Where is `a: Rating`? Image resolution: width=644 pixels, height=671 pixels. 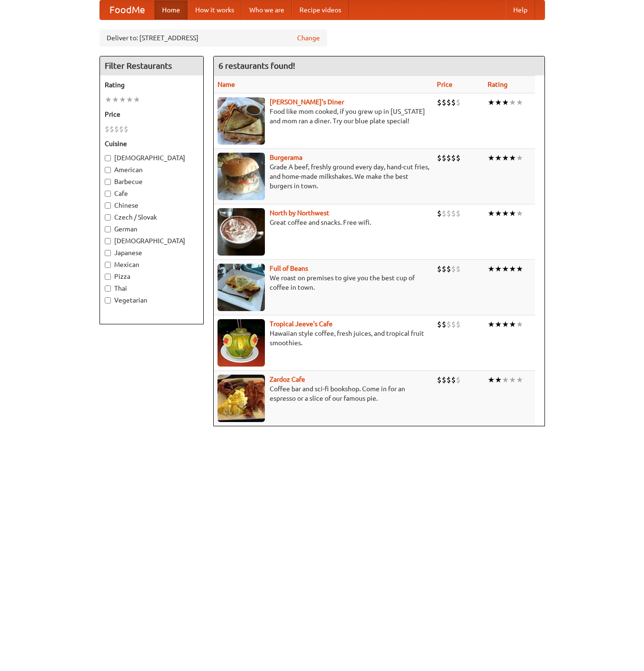
a: Rating is located at coordinates (498, 85).